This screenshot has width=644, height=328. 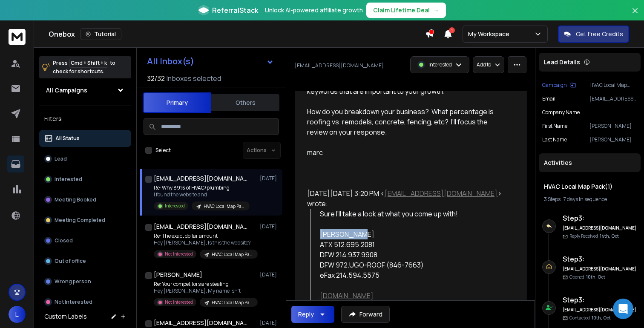 What do you see at coordinates (599, 34) in the screenshot?
I see `p: Get Free Credits` at bounding box center [599, 34].